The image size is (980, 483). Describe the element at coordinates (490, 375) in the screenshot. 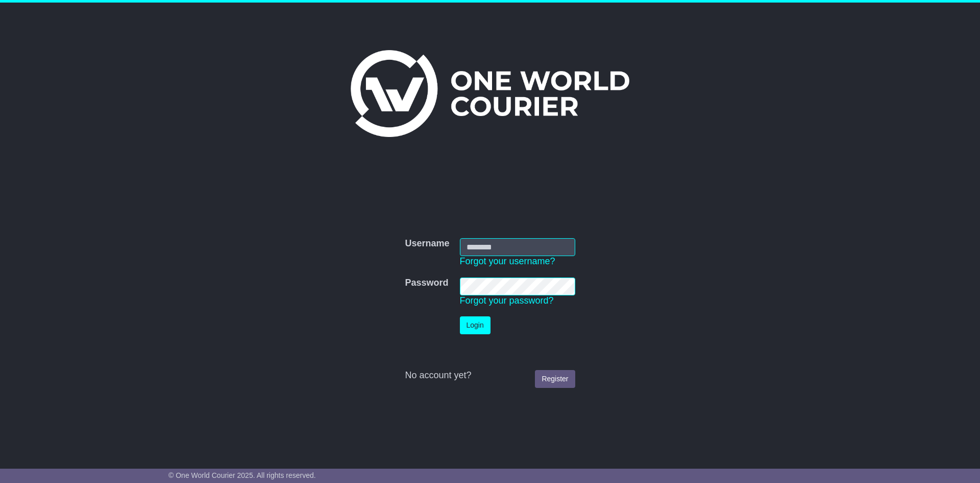

I see `div: No account yet?` at that location.